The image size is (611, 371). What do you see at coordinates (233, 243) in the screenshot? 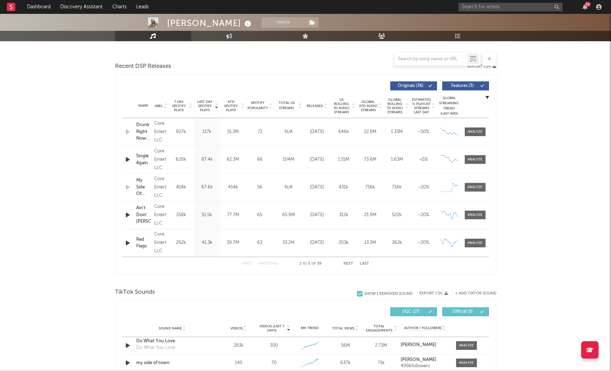
I see `div: 39.7M` at bounding box center [233, 243].